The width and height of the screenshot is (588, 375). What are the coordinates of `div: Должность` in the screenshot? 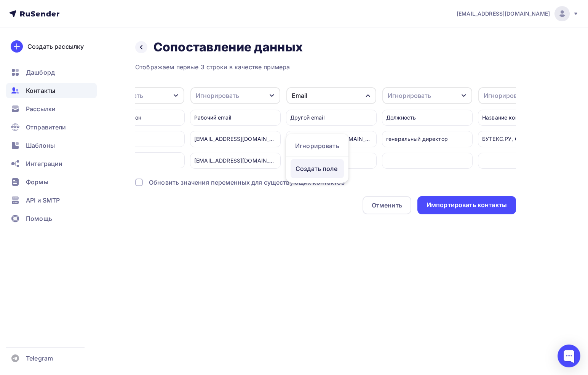 It's located at (427, 118).